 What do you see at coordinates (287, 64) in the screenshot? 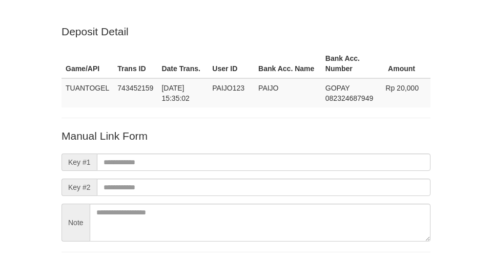
I see `th: Bank Acc. Name` at bounding box center [287, 64].